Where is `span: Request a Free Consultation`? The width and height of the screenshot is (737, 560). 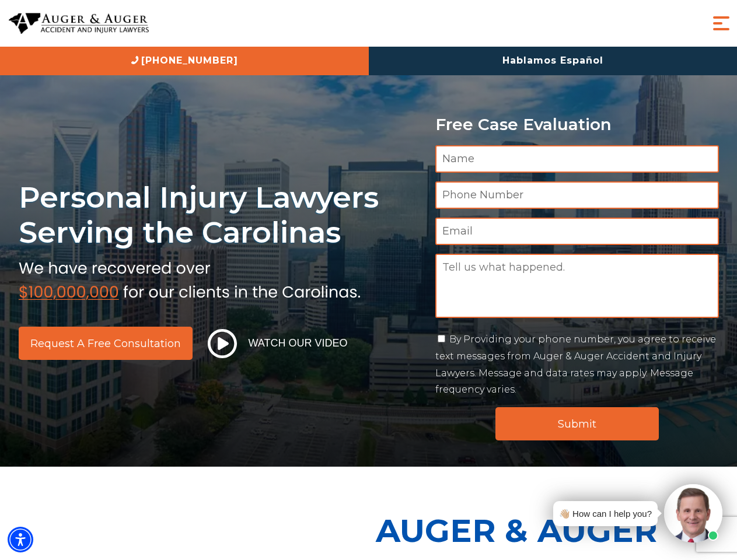
span: Request a Free Consultation is located at coordinates (105, 343).